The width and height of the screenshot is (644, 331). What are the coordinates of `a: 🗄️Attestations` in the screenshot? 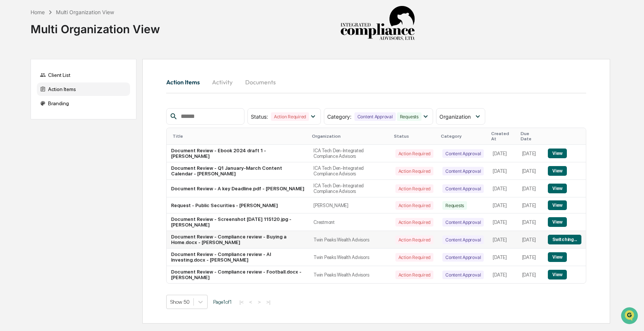 It's located at (73, 98).